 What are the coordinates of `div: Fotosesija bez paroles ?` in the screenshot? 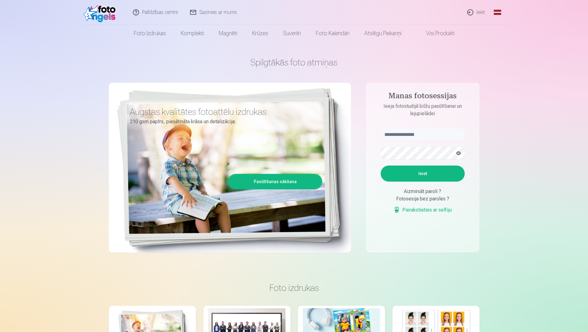 It's located at (422, 199).